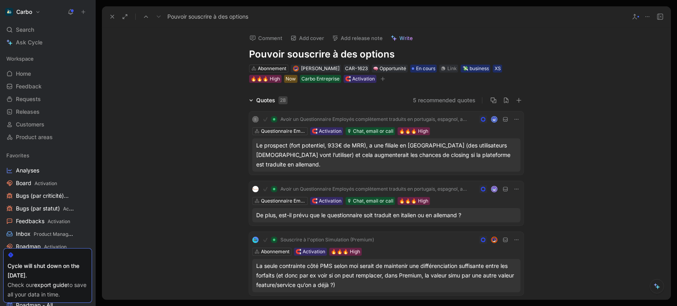 The width and height of the screenshot is (677, 306). Describe the element at coordinates (444, 100) in the screenshot. I see `button: 5 recommended quotes` at that location.